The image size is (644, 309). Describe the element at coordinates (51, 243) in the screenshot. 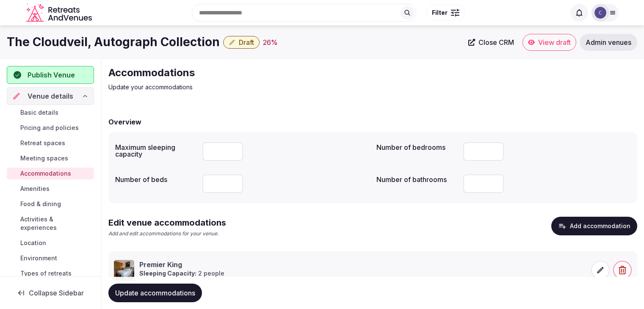

I see `a: Location` at that location.